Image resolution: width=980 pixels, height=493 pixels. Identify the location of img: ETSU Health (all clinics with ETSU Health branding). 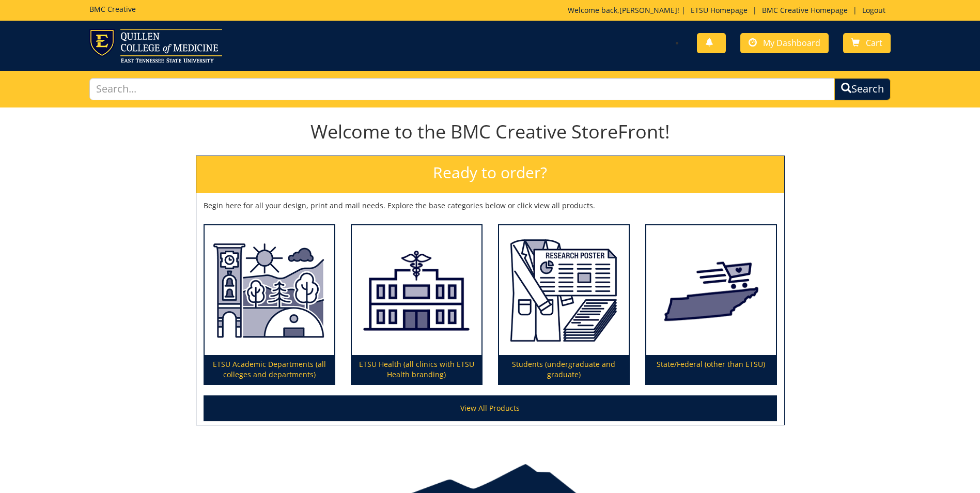
(417, 290).